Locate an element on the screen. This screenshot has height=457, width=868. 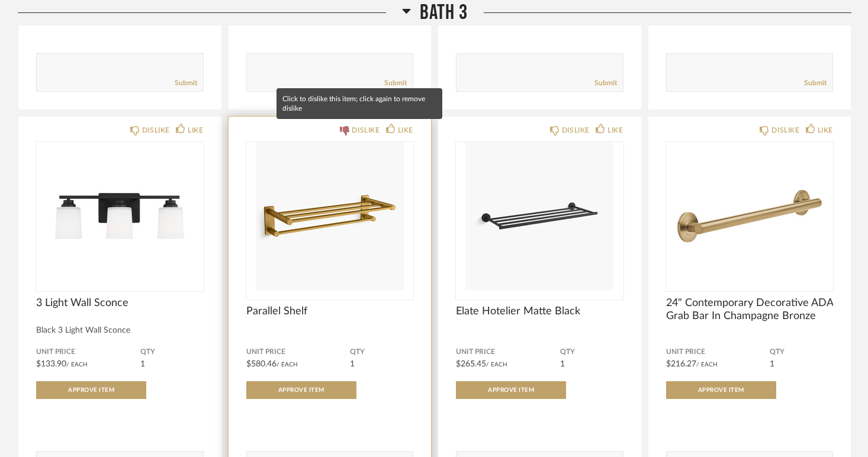
span: $265.45 is located at coordinates (470, 364).